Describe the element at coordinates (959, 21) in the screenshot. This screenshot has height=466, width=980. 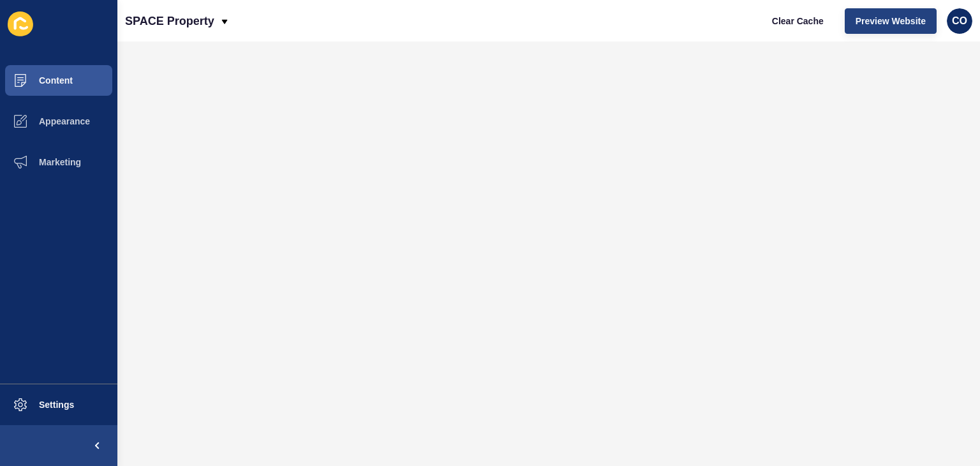
I see `span: CO` at that location.